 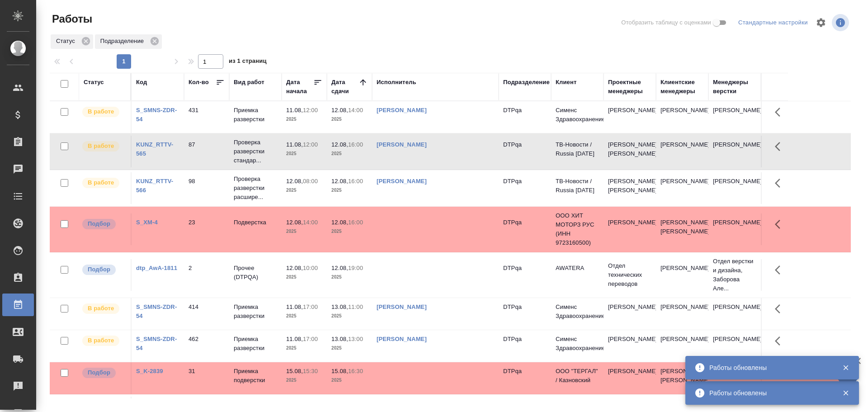 I want to click on div: Дата сдачи, so click(x=345, y=87).